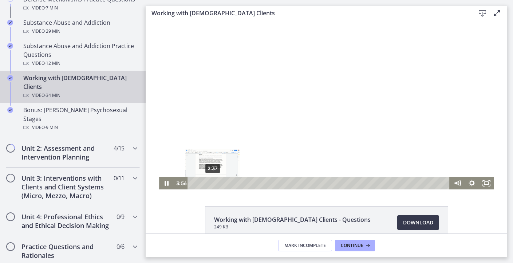  What do you see at coordinates (312, 162) in the screenshot?
I see `button: Mute` at bounding box center [312, 162].